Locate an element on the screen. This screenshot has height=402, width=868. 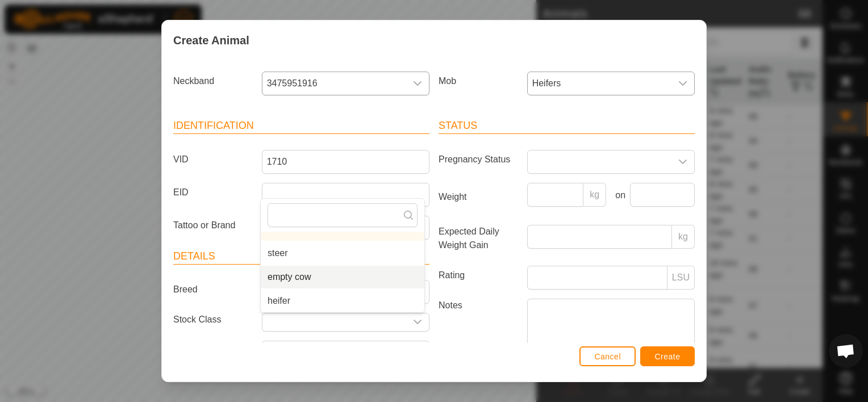
button: Create is located at coordinates (667, 356).